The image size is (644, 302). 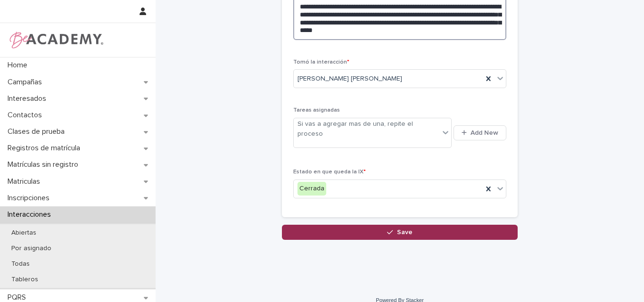 I want to click on span: Add New, so click(x=485, y=133).